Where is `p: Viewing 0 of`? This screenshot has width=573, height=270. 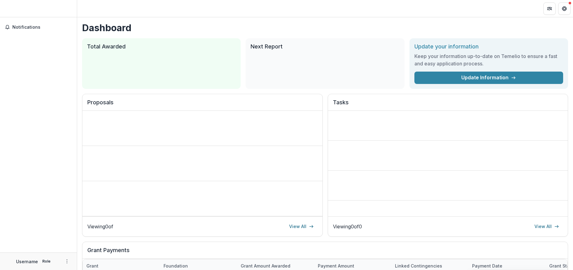 p: Viewing 0 of is located at coordinates (100, 227).